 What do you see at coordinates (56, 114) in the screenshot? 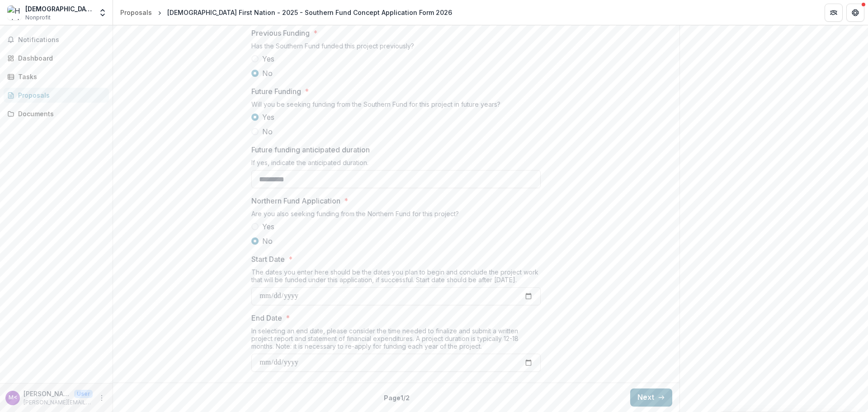
I see `a: Documents` at bounding box center [56, 114].